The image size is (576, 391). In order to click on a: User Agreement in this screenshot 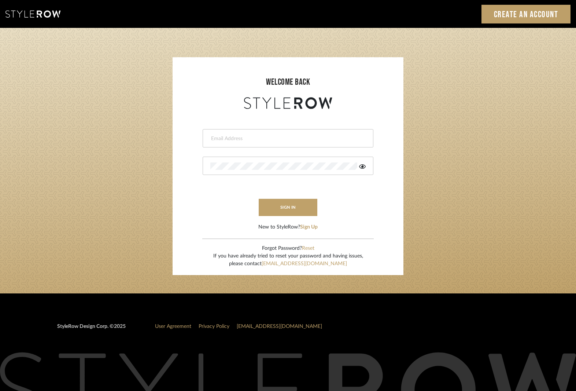, I will do `click(173, 326)`.